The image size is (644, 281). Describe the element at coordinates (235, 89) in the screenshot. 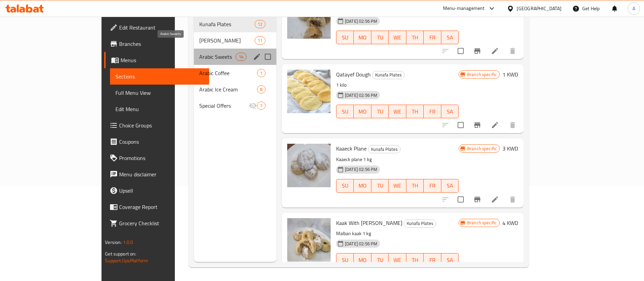

I see `div: Arabic Ice Cream8` at that location.